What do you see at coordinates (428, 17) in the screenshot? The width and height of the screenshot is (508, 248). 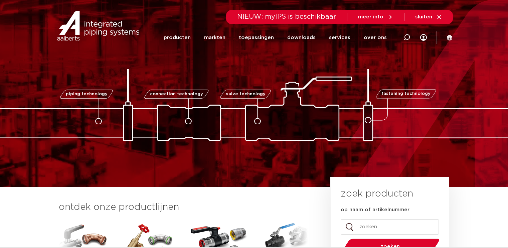 I see `a: sluiten` at bounding box center [428, 17].